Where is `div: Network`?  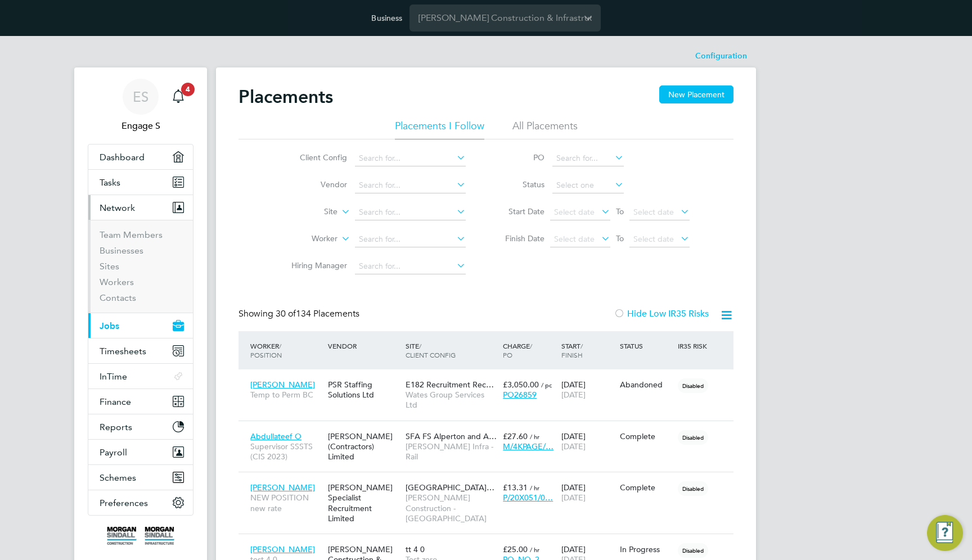
div: Network is located at coordinates (140, 266).